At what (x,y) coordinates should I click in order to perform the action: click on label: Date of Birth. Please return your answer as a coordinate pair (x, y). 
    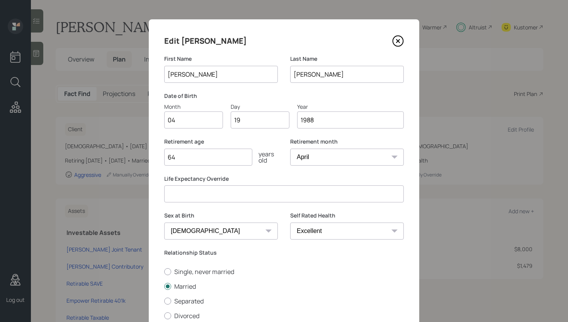
    Looking at the image, I should click on (284, 96).